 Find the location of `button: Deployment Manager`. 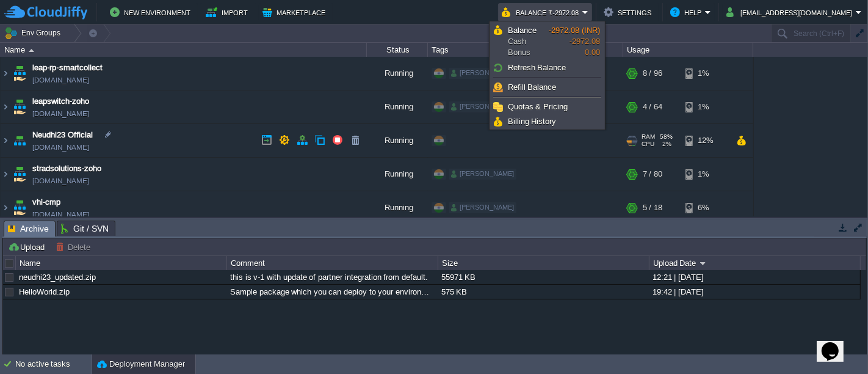

button: Deployment Manager is located at coordinates (141, 364).